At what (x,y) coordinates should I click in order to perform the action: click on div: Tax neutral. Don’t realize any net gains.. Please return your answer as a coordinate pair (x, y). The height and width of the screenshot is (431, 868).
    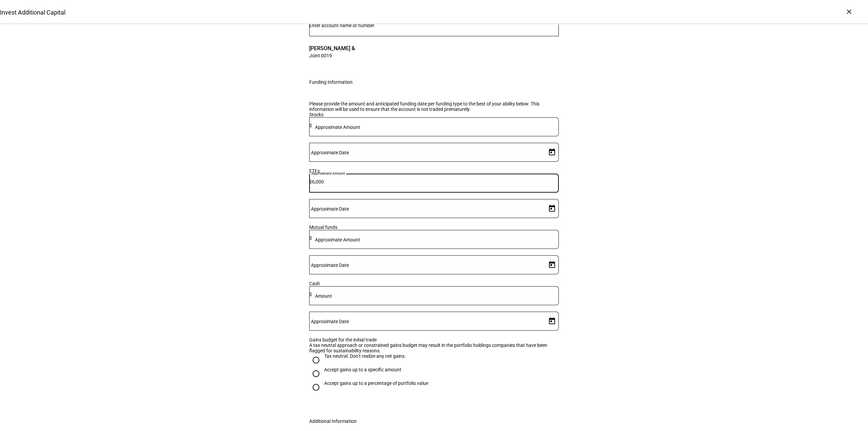
    Looking at the image, I should click on (365, 356).